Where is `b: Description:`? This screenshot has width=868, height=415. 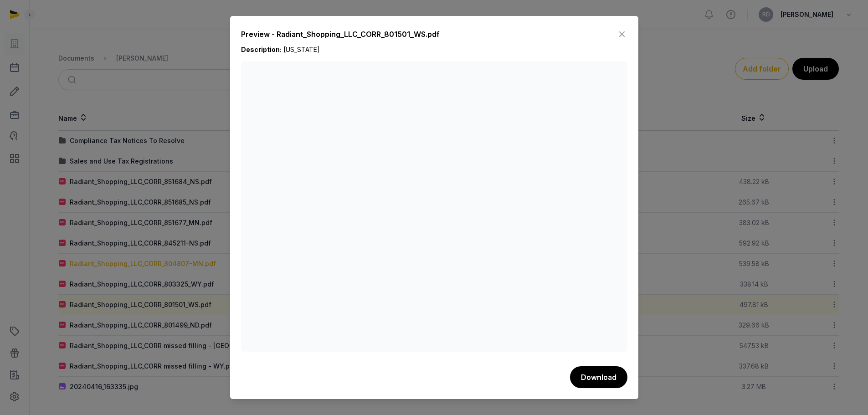 b: Description: is located at coordinates (261, 49).